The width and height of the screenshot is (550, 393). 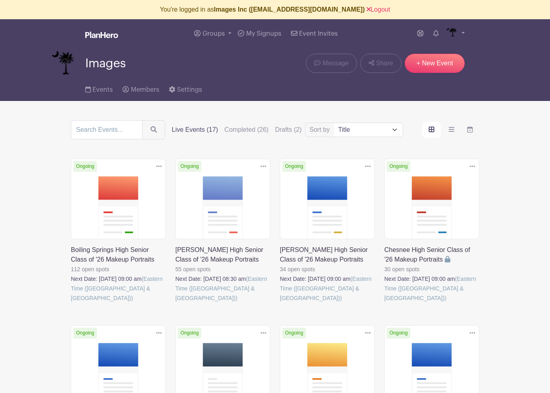 What do you see at coordinates (321, 130) in the screenshot?
I see `label: Sort by` at bounding box center [321, 130].